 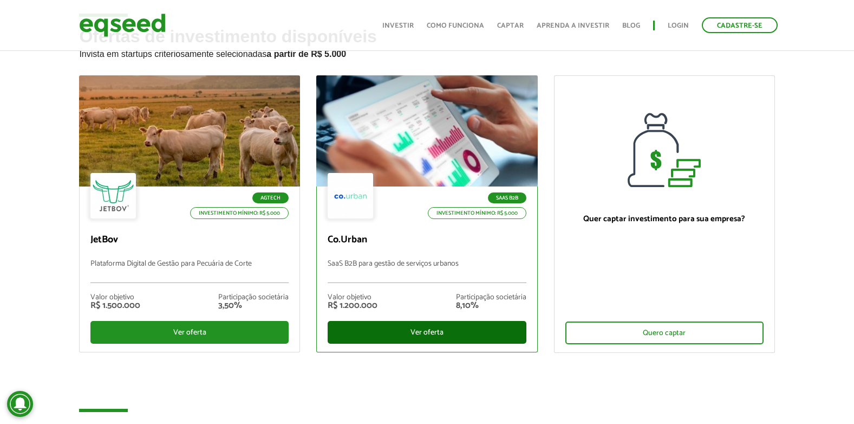 I want to click on p: Quer captar investimento para sua empresa?, so click(x=665, y=219).